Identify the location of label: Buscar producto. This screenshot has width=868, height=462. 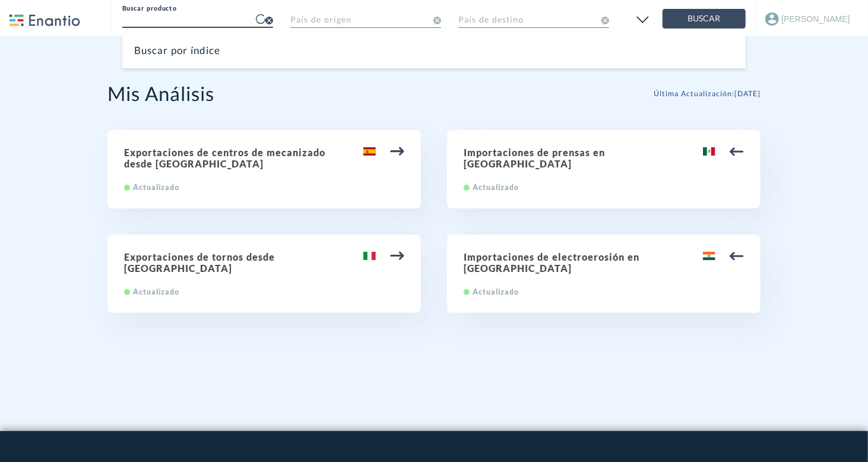
(149, 8).